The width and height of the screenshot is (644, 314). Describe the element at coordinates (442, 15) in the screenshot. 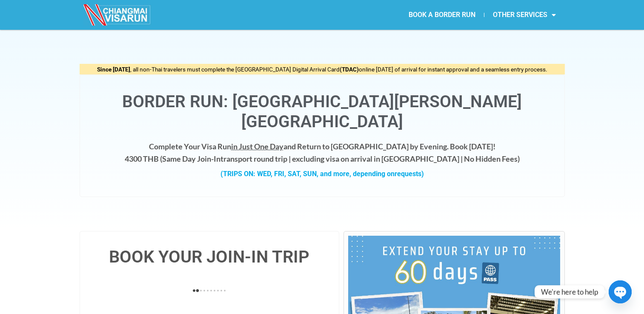

I see `a: BOOK A BORDER RUN` at that location.